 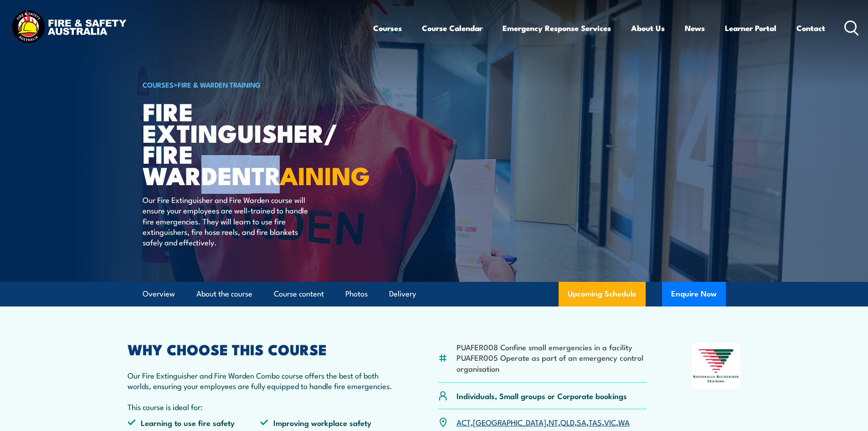 I want to click on a: Courses, so click(x=388, y=28).